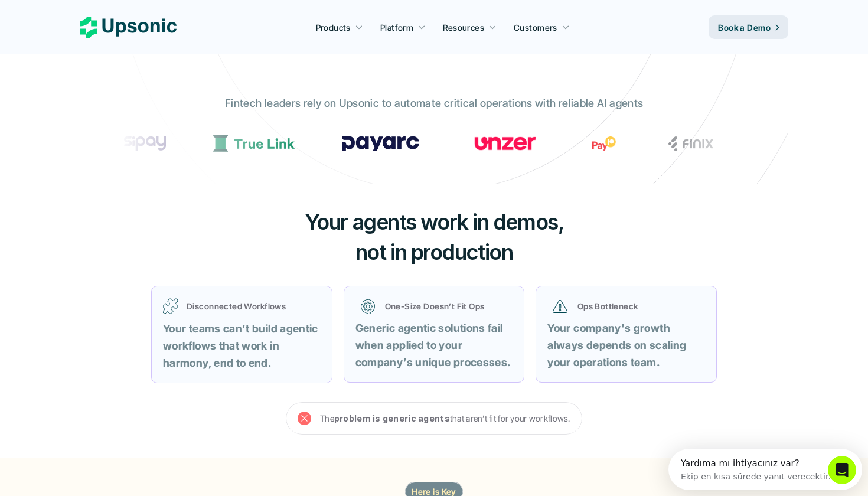 Image resolution: width=868 pixels, height=496 pixels. Describe the element at coordinates (88, 25) in the screenshot. I see `div: Ekip en kısa sürede yanıt verecektir.` at that location.